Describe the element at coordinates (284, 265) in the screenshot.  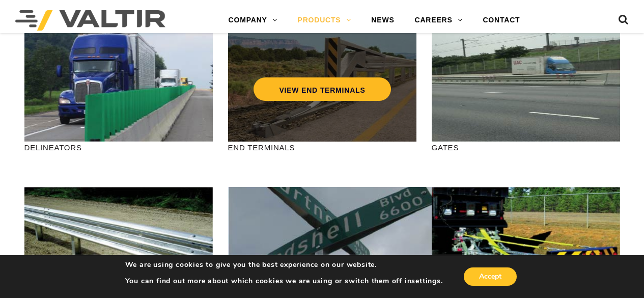
I see `p: We are using cookies to give you the best experience on our website.` at that location.